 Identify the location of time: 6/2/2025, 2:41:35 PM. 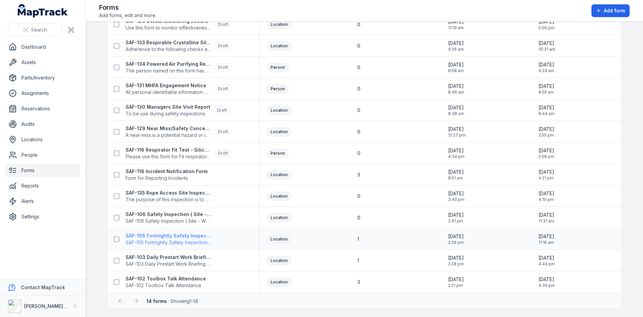
(456, 217).